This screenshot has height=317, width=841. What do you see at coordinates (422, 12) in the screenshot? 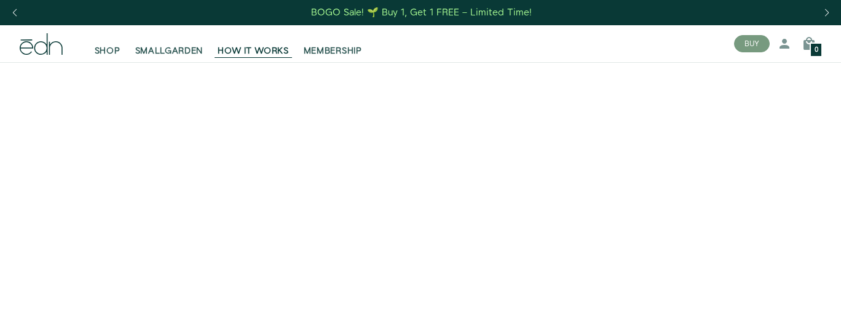
I see `a: BOGO Sale! 🌱 Buy 1, Get 1 FREE – Limited Time!` at bounding box center [422, 12].